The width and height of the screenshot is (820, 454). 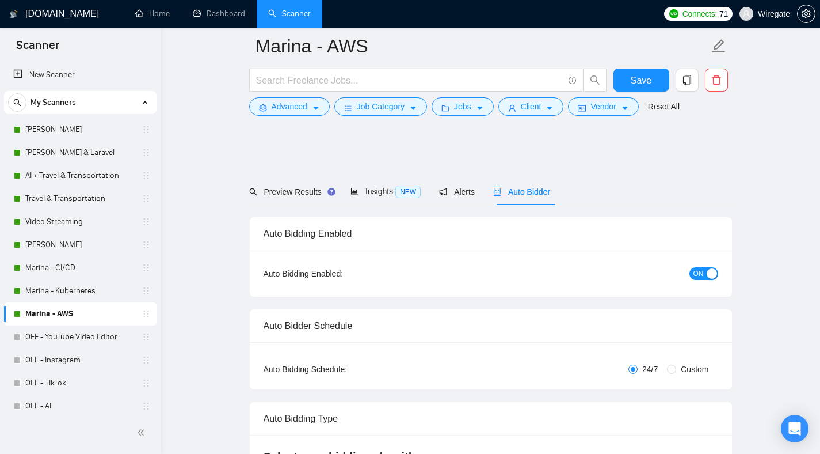 What do you see at coordinates (806, 14) in the screenshot?
I see `button: setting` at bounding box center [806, 14].